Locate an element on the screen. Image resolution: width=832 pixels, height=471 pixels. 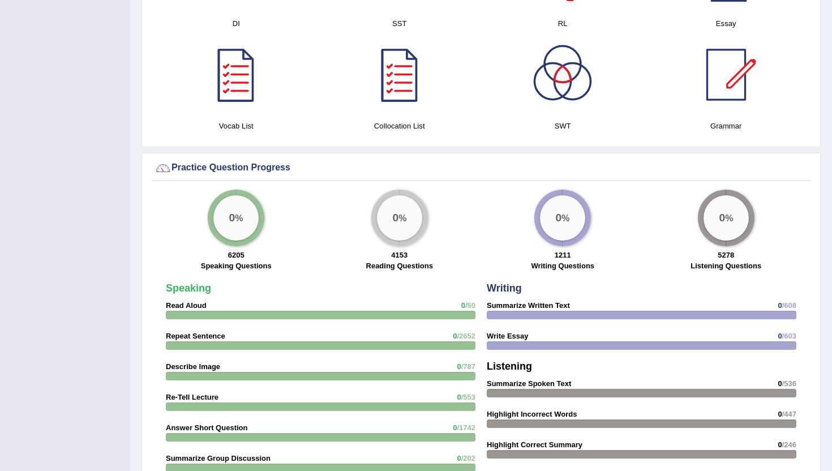
label: Reading Questions is located at coordinates (400, 266).